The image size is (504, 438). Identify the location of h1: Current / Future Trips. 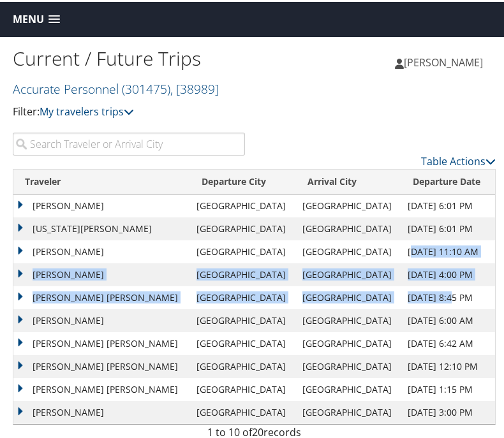
(134, 56).